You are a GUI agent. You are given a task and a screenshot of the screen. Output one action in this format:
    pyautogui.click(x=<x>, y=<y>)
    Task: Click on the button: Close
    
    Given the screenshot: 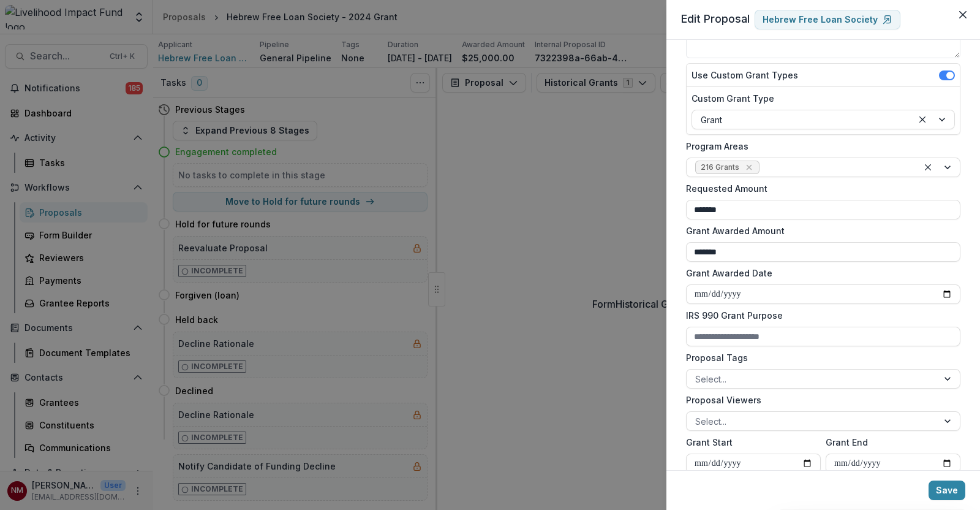 What is the action you would take?
    pyautogui.click(x=963, y=14)
    